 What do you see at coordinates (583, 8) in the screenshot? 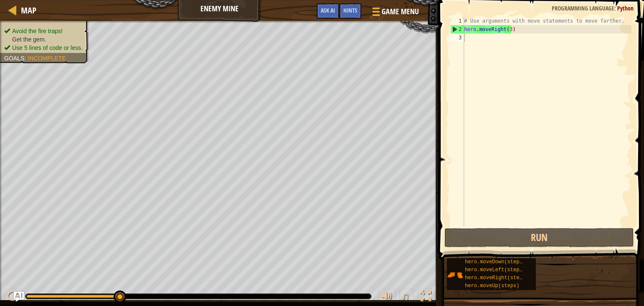
I see `span: Programming language` at bounding box center [583, 8].